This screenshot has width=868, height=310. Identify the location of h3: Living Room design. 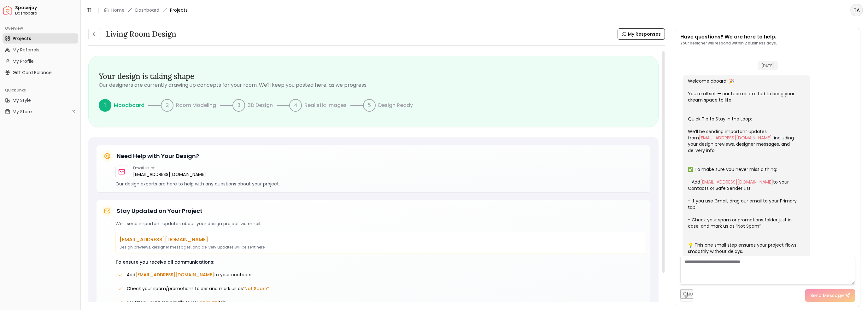
(141, 34).